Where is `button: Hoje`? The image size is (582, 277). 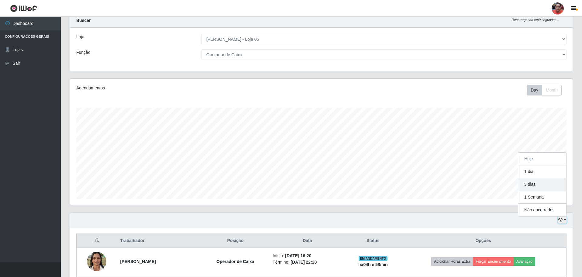
button: Hoje is located at coordinates (542, 159).